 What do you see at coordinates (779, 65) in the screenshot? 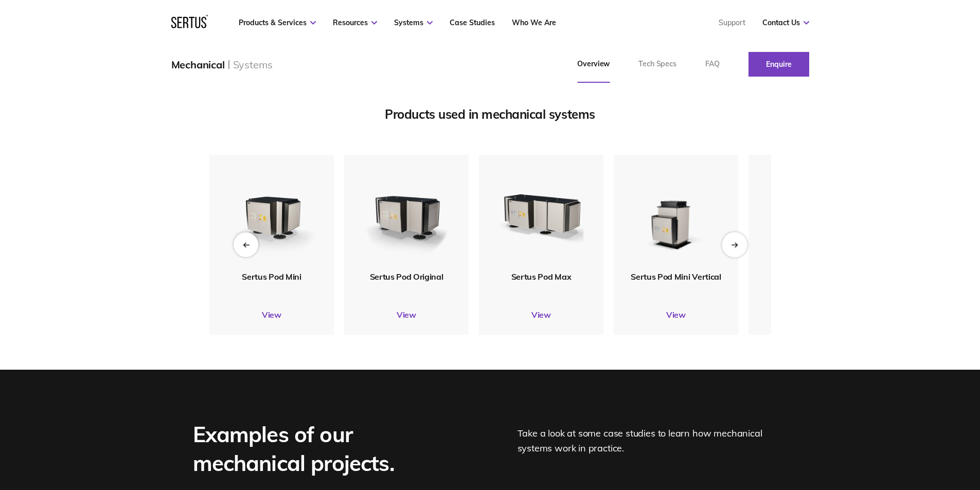
I see `a: Enquire` at bounding box center [779, 65].